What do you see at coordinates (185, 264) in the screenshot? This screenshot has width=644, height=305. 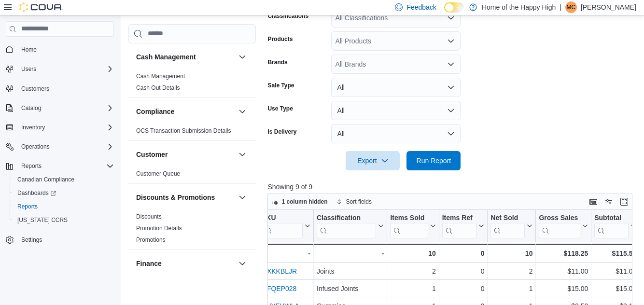 I see `button: Finance` at bounding box center [185, 264].